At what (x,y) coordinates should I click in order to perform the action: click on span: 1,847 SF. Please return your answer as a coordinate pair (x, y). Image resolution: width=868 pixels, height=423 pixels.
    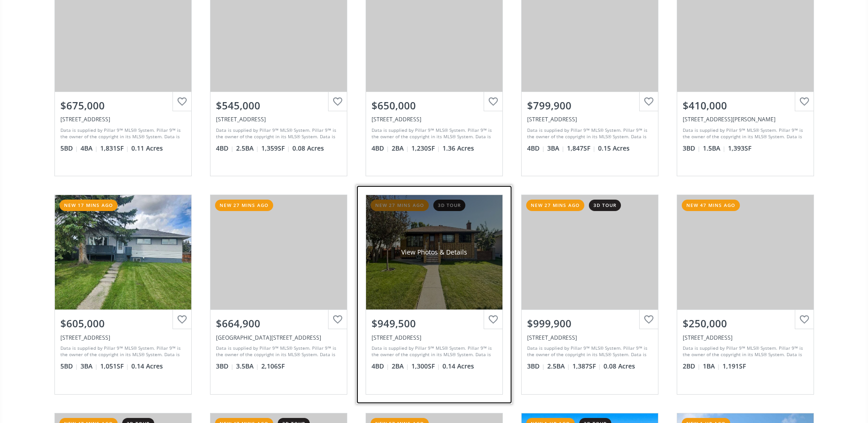
    Looking at the image, I should click on (581, 148).